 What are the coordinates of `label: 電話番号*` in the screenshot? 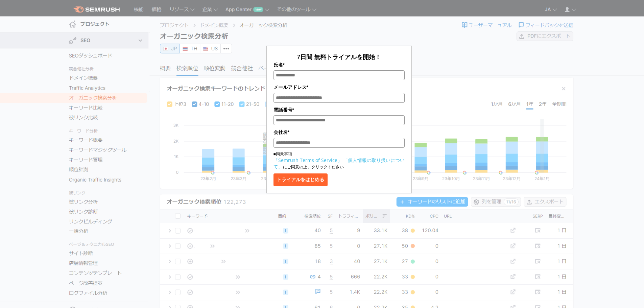 It's located at (339, 110).